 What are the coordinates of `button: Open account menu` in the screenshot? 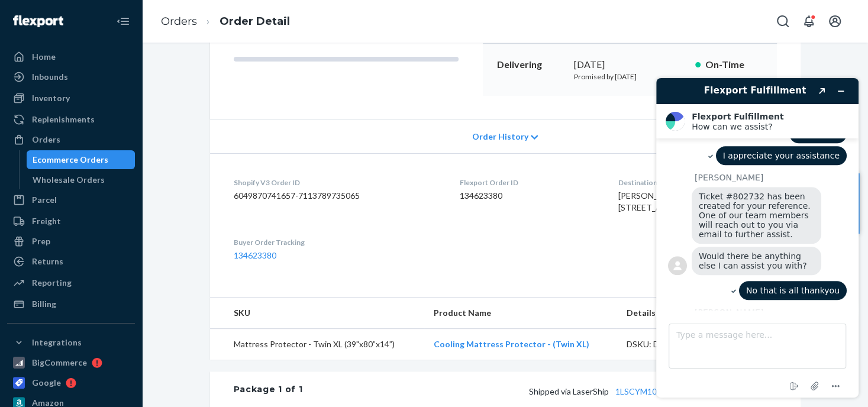 It's located at (835, 21).